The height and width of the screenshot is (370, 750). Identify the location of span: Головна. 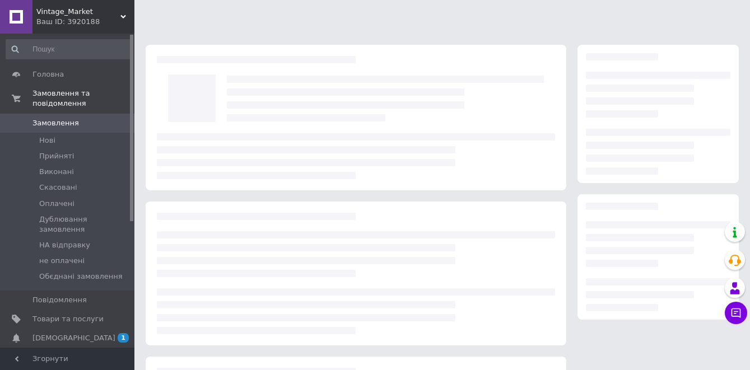
(48, 74).